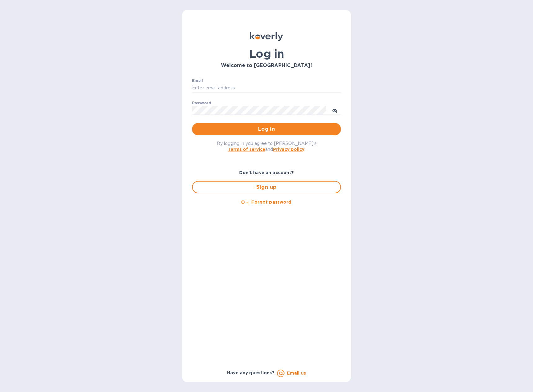 Image resolution: width=533 pixels, height=392 pixels. What do you see at coordinates (296, 373) in the screenshot?
I see `a: Email us` at bounding box center [296, 373].